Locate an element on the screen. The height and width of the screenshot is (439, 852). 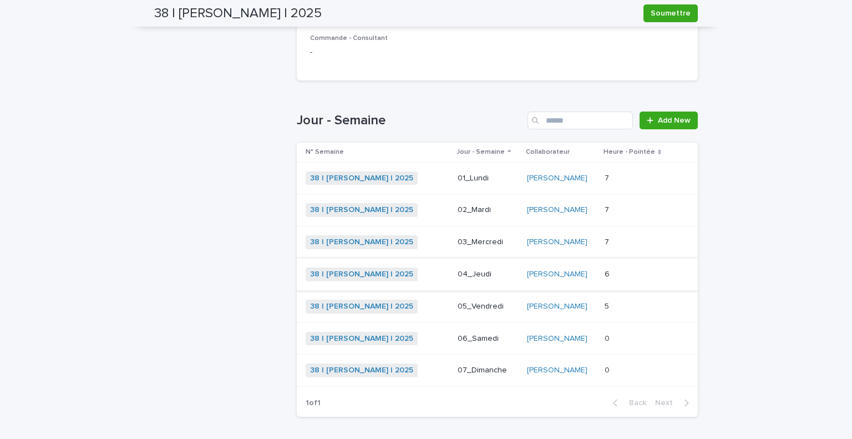
p: 6 is located at coordinates (608, 273).